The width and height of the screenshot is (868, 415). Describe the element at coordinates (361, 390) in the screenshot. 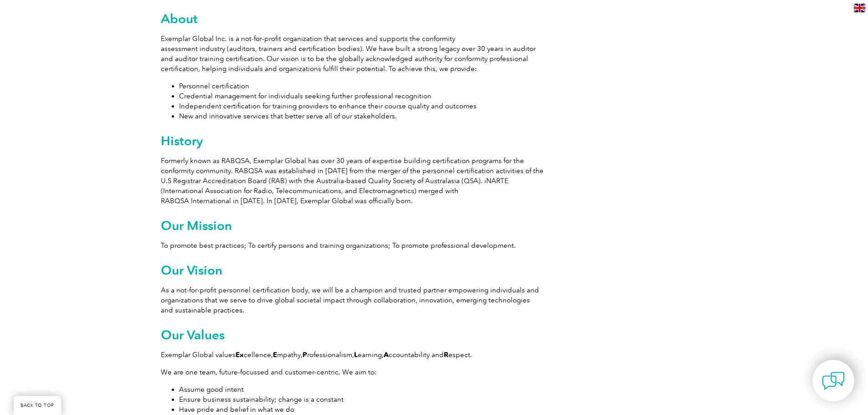

I see `li: Assume good intent` at that location.